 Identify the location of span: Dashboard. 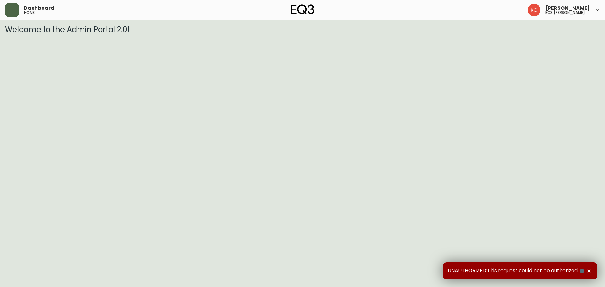
(39, 8).